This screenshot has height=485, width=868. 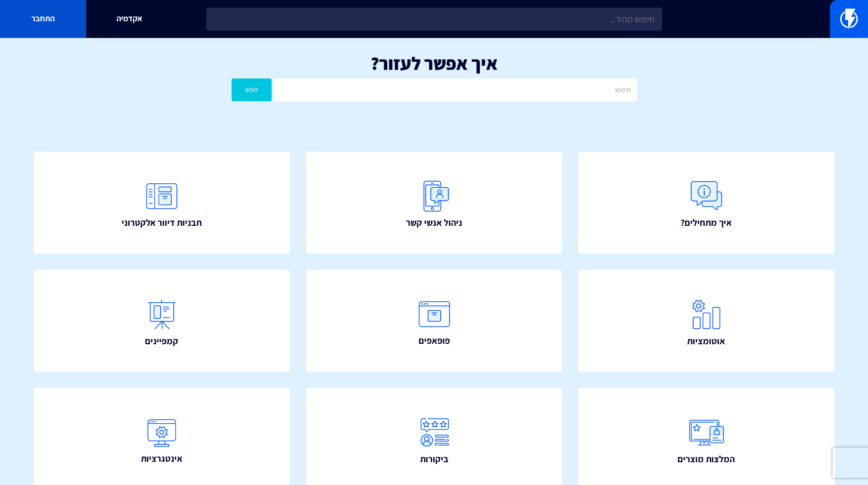 I want to click on span: ביקורות, so click(x=434, y=459).